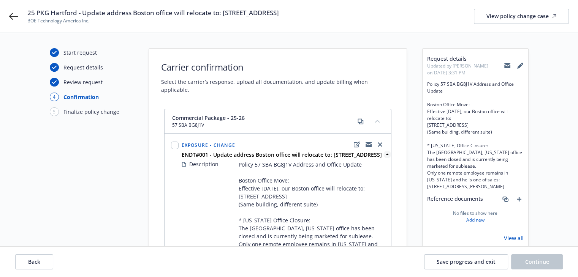  What do you see at coordinates (519, 199) in the screenshot?
I see `a: add` at bounding box center [519, 199].